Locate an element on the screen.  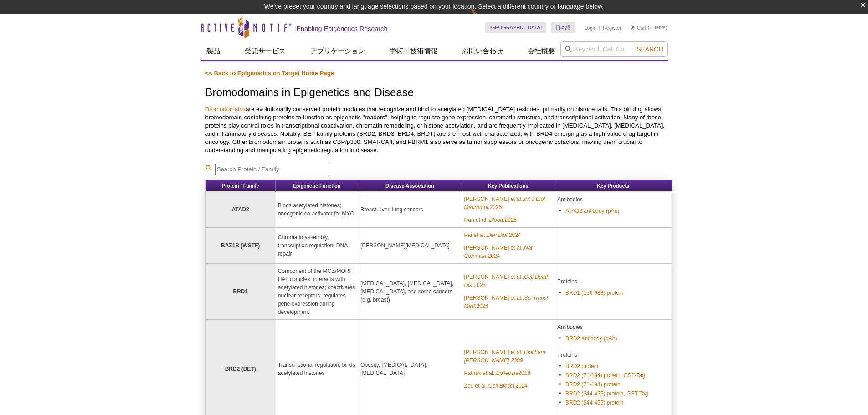
span: Search is located at coordinates (650, 49).